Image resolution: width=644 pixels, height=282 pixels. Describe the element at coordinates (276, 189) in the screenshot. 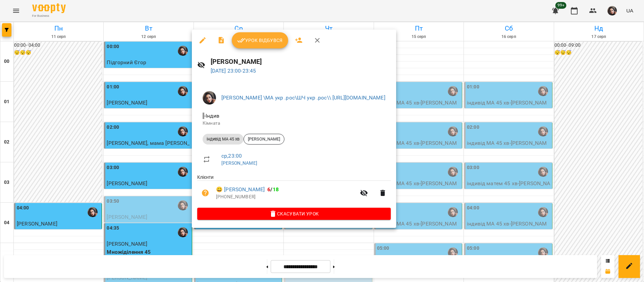

I see `span: 18` at that location.